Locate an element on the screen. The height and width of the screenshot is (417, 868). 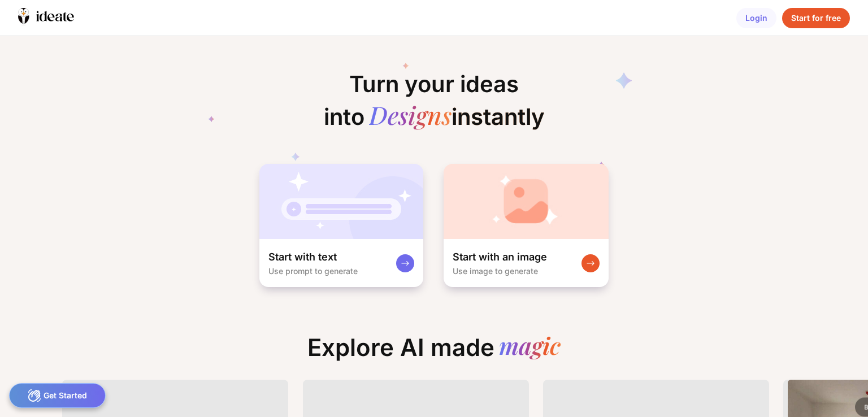
div: Get Started is located at coordinates (57, 396).